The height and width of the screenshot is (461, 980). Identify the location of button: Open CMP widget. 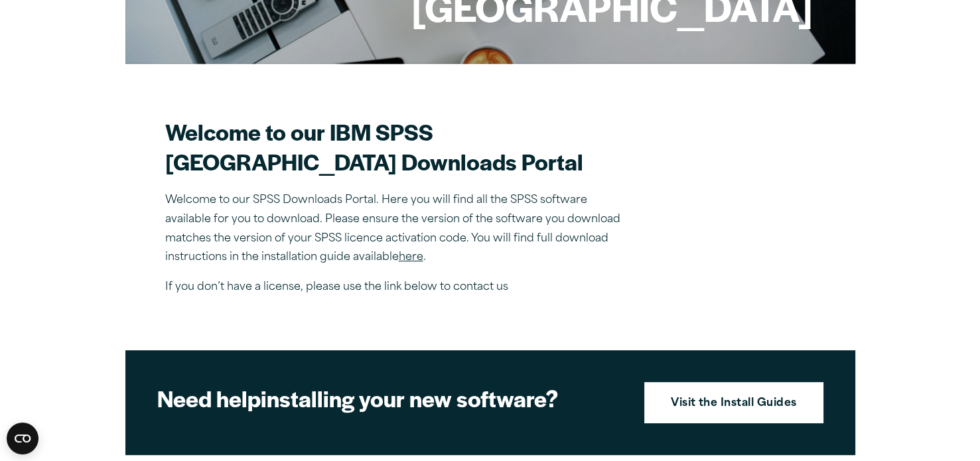
(23, 439).